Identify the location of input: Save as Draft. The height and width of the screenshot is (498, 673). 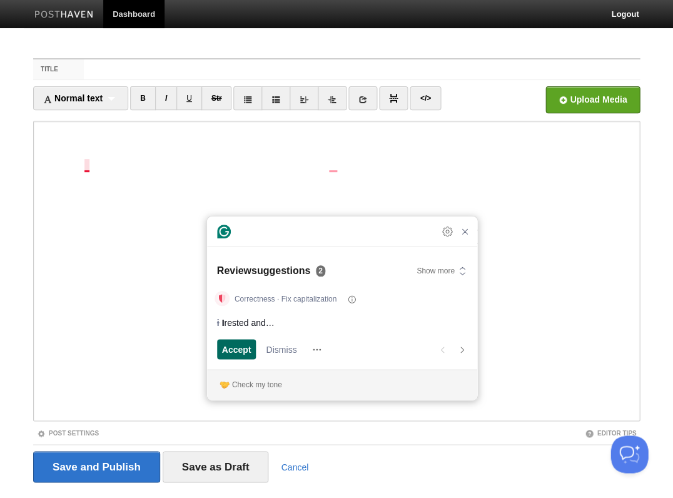
(216, 466).